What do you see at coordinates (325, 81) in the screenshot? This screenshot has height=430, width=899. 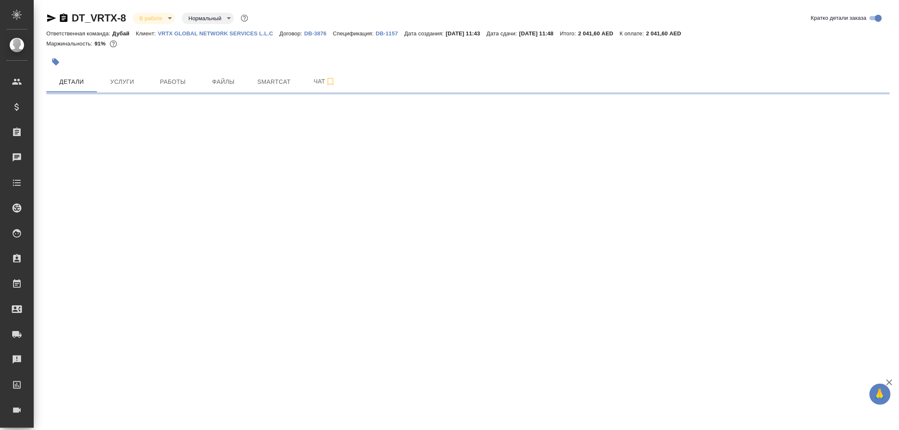 I see `span: Чат` at bounding box center [325, 81].